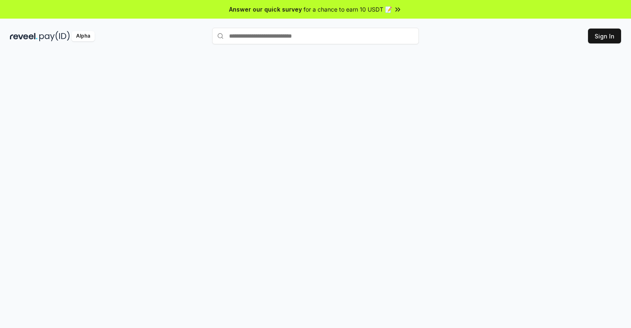 Image resolution: width=631 pixels, height=328 pixels. I want to click on span: Answer our quick survey, so click(265, 9).